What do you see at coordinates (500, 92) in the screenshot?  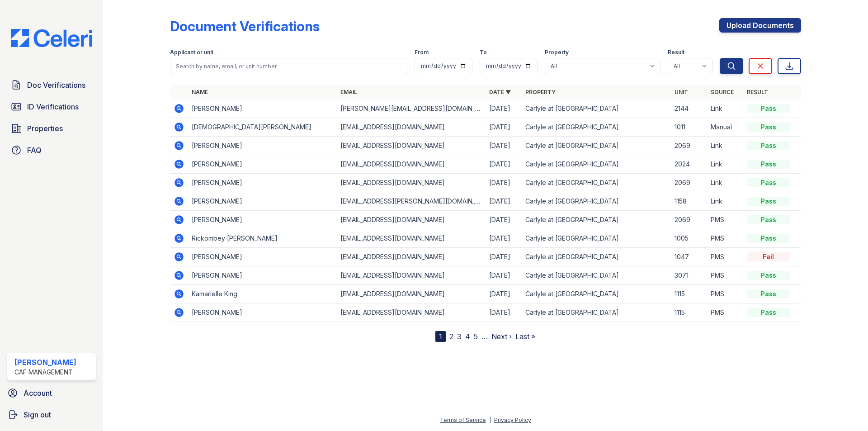 I see `a: Date ▼` at bounding box center [500, 92].